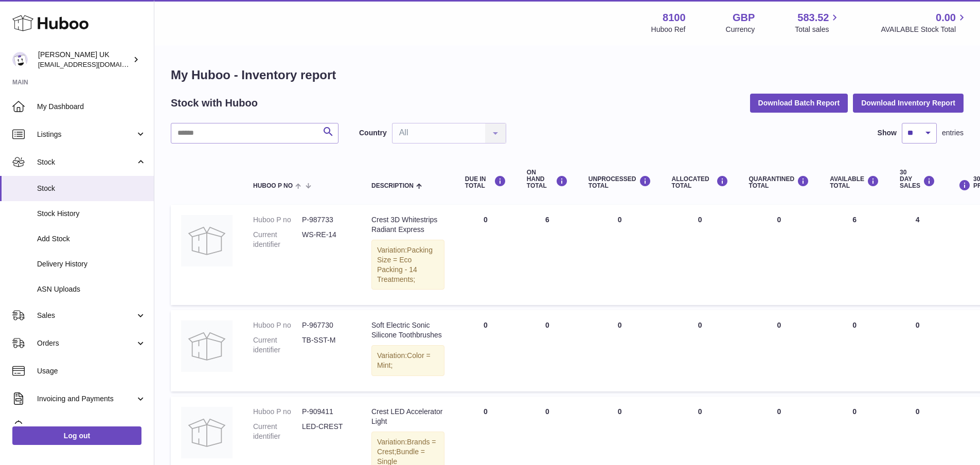  What do you see at coordinates (799, 103) in the screenshot?
I see `button: Download Batch Report` at bounding box center [799, 103].